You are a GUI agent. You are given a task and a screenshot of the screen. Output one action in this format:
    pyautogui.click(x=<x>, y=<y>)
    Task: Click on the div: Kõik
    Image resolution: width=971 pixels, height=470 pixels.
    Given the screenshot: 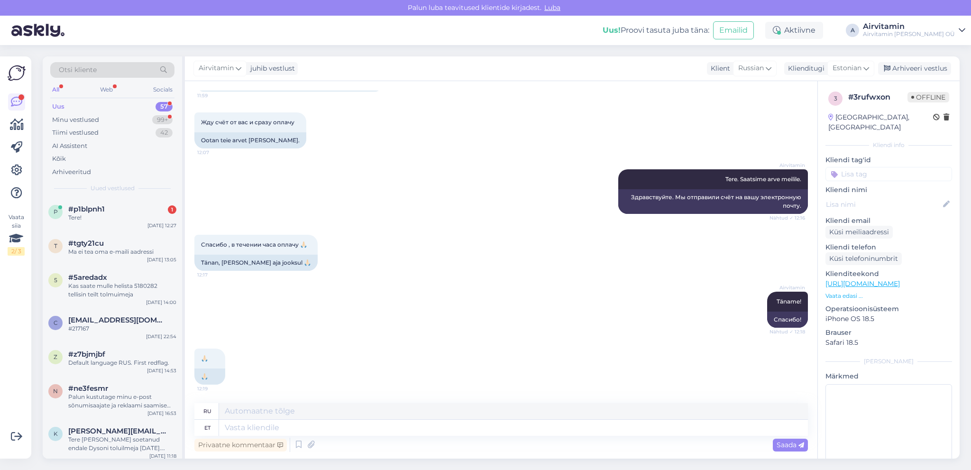 What is the action you would take?
    pyautogui.click(x=59, y=159)
    